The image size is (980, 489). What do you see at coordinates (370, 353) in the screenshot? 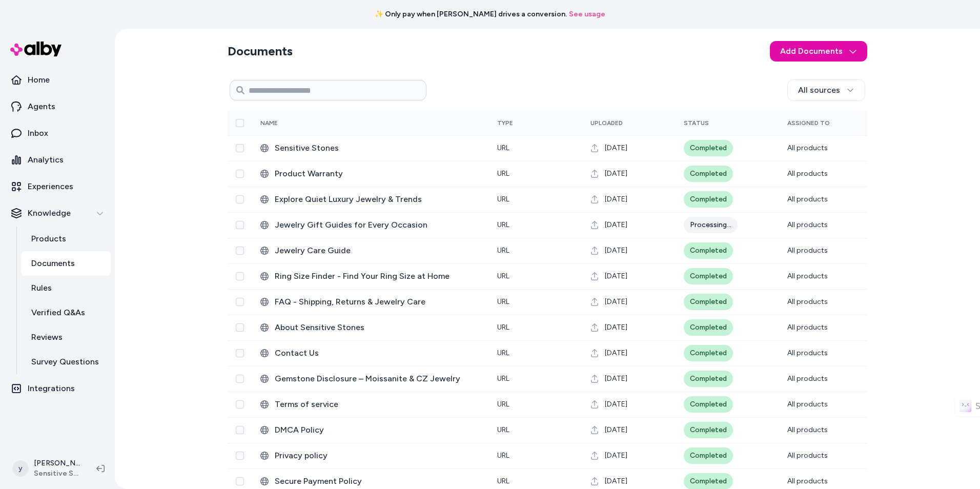
I see `div: Contact Us` at bounding box center [370, 353].